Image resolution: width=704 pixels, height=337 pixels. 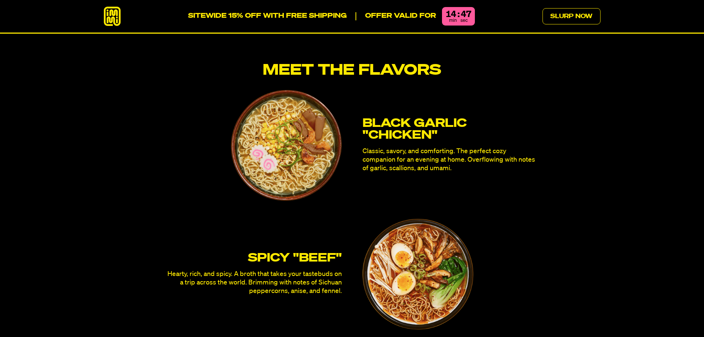 What do you see at coordinates (396, 16) in the screenshot?
I see `p: Offer valid for` at bounding box center [396, 16].